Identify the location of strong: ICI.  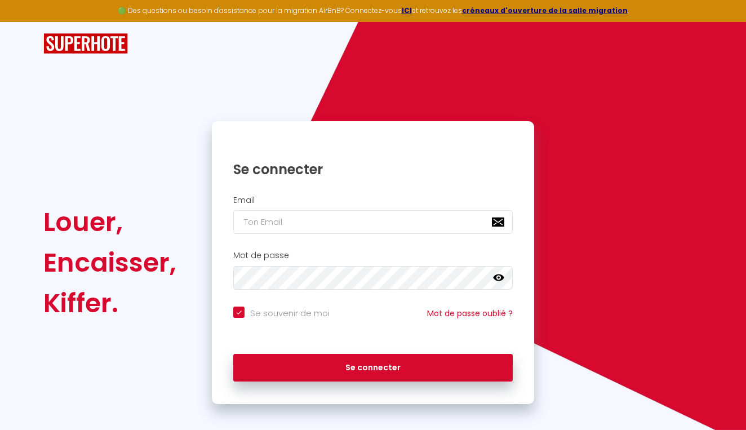
(407, 10).